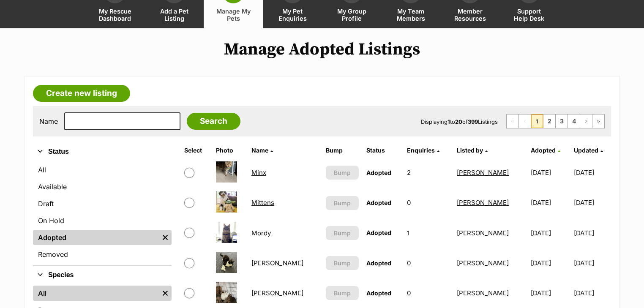  Describe the element at coordinates (423, 150) in the screenshot. I see `a: Enquiries` at that location.